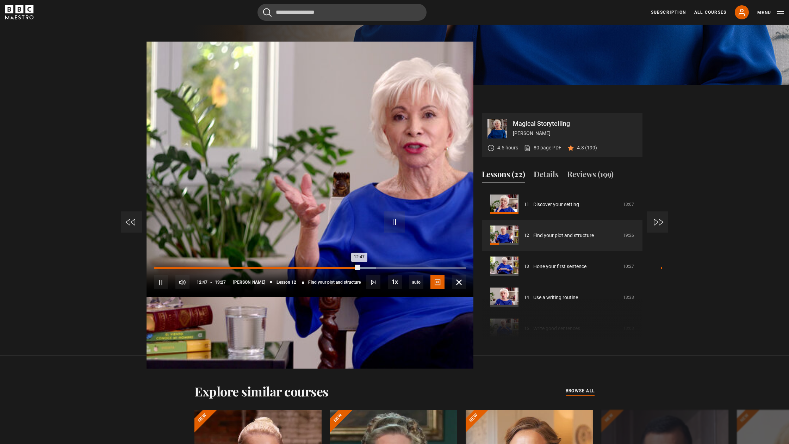 The height and width of the screenshot is (444, 789). What do you see at coordinates (591, 176) in the screenshot?
I see `button: Reviews (199)` at bounding box center [591, 176].